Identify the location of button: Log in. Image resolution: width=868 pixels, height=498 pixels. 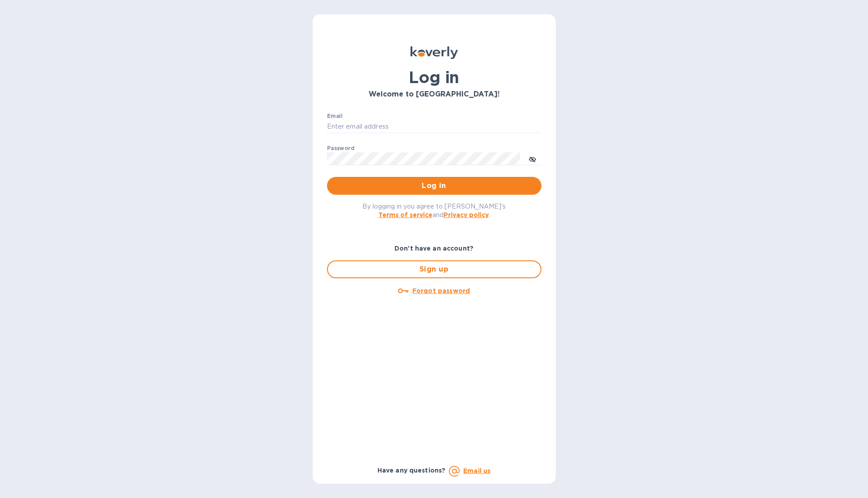
(434, 186).